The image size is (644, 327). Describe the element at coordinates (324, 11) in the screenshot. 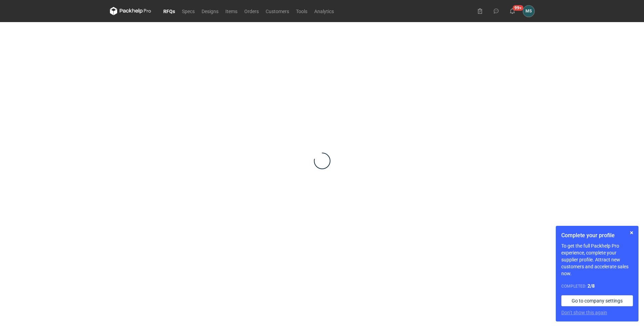

I see `a: Analytics` at that location.